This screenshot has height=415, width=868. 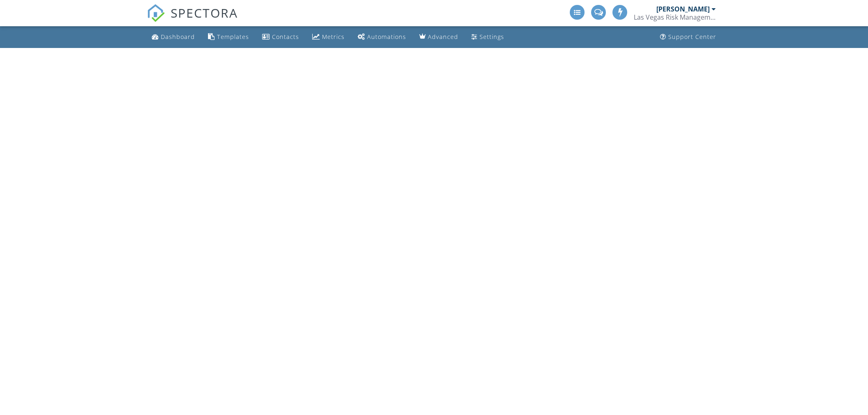 I want to click on a: Automations (Advanced), so click(x=382, y=37).